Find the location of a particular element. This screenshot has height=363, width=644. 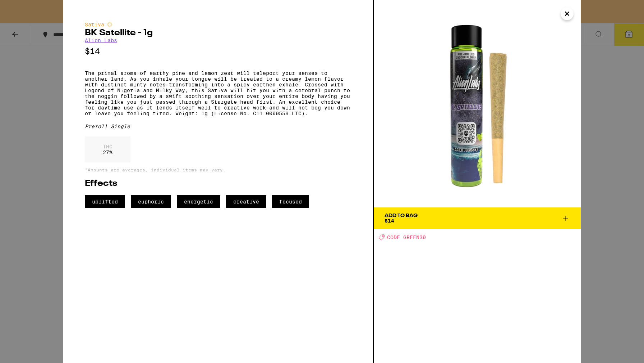

h2: BK Satellite - 1g is located at coordinates (218, 33).